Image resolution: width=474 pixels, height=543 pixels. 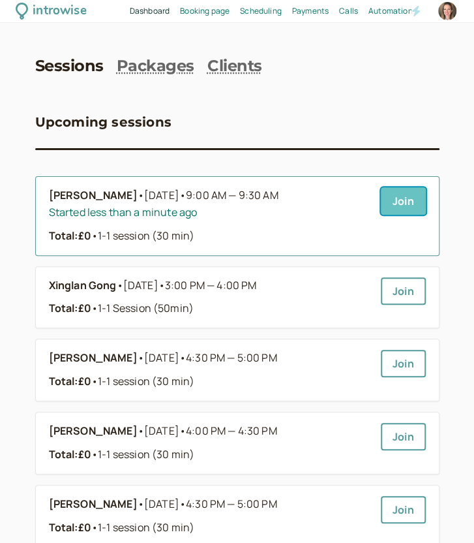 What do you see at coordinates (235, 66) in the screenshot?
I see `a: Clients` at bounding box center [235, 66].